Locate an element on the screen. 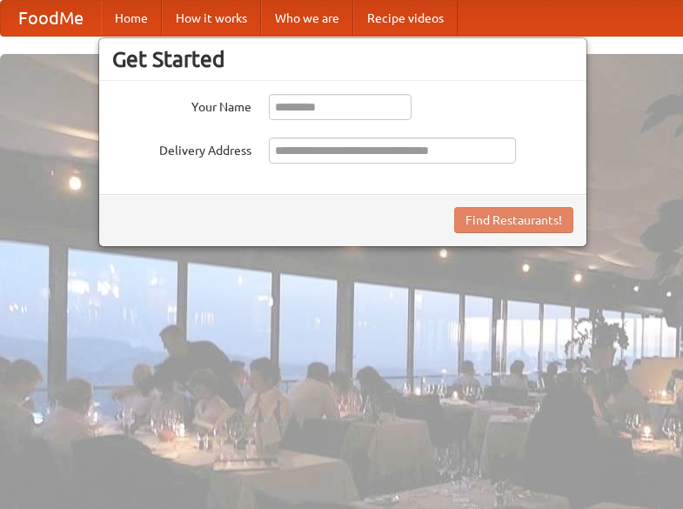 The width and height of the screenshot is (683, 509). a: How it works is located at coordinates (211, 18).